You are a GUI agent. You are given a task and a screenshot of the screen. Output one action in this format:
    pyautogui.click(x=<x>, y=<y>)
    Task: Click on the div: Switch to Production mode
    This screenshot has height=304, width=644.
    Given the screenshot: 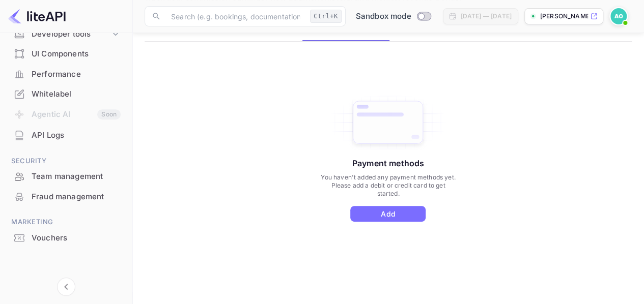 What is the action you would take?
    pyautogui.click(x=393, y=16)
    